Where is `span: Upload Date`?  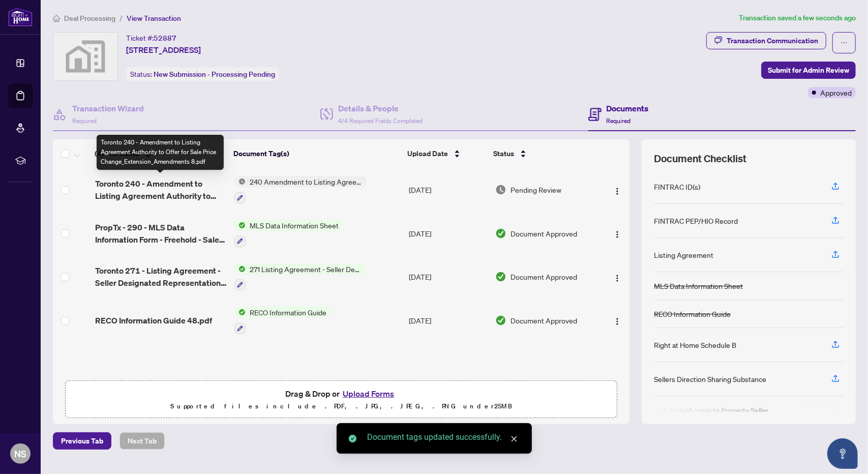 span: Upload Date is located at coordinates (428, 153).